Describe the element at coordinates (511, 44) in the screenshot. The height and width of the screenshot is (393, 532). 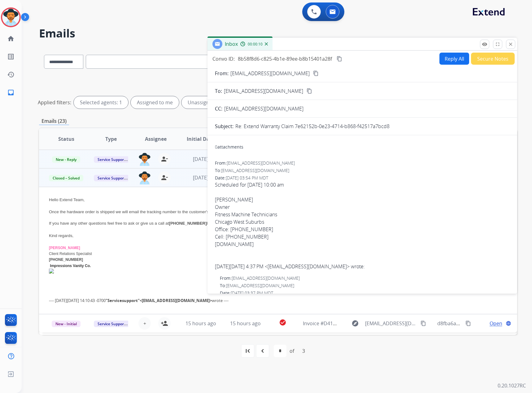
I see `mat-icon: close` at that location.